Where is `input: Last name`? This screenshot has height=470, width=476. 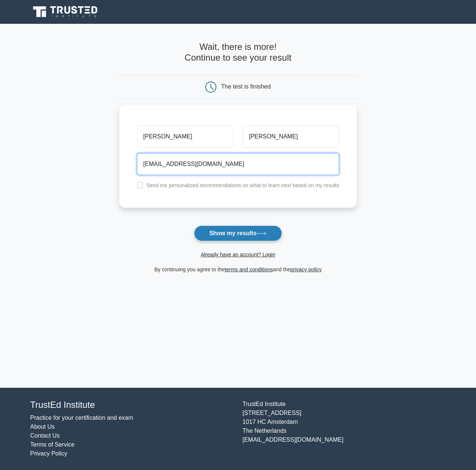 input: Last name is located at coordinates (290, 137).